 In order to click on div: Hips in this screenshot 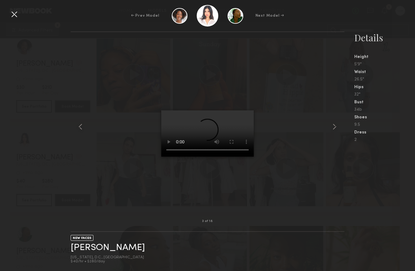, I will do `click(384, 87)`.